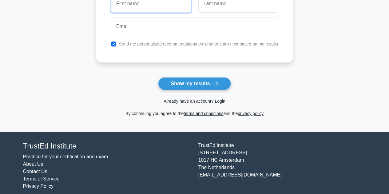 This screenshot has height=194, width=389. What do you see at coordinates (107, 146) in the screenshot?
I see `h4: TrustEd Institute` at bounding box center [107, 146].